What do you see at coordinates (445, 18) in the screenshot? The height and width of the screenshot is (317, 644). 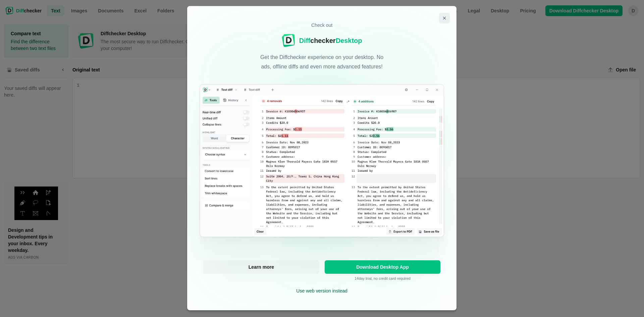 I see `button: Close modal` at bounding box center [445, 18].